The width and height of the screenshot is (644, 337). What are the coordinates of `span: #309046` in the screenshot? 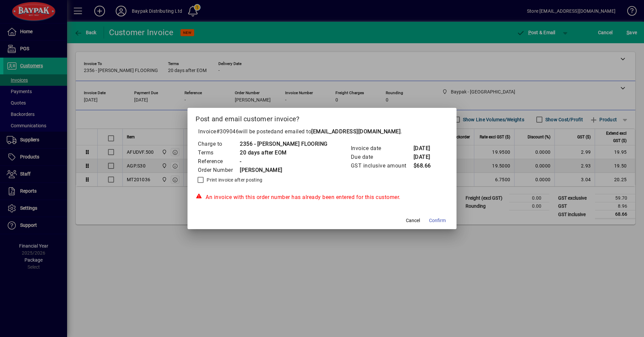 It's located at (228, 131).